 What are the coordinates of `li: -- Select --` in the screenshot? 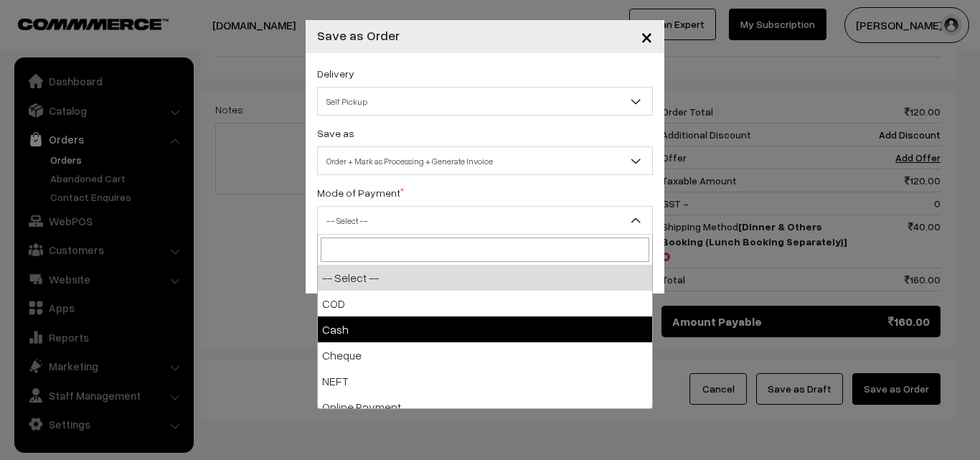 It's located at (486, 278).